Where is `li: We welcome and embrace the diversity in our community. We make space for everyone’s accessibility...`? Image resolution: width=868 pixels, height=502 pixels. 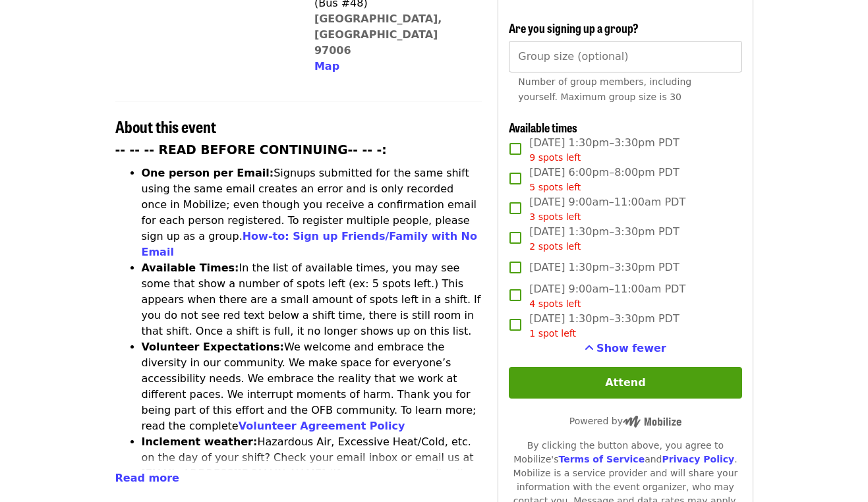 li: We welcome and embrace the diversity in our community. We make space for everyone’s accessibility... is located at coordinates (312, 387).